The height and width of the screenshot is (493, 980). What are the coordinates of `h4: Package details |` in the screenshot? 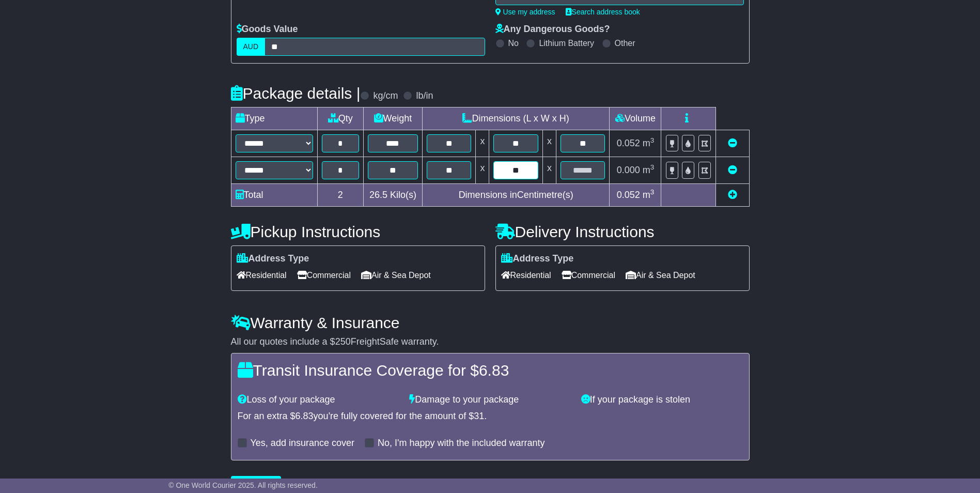 It's located at (295, 93).